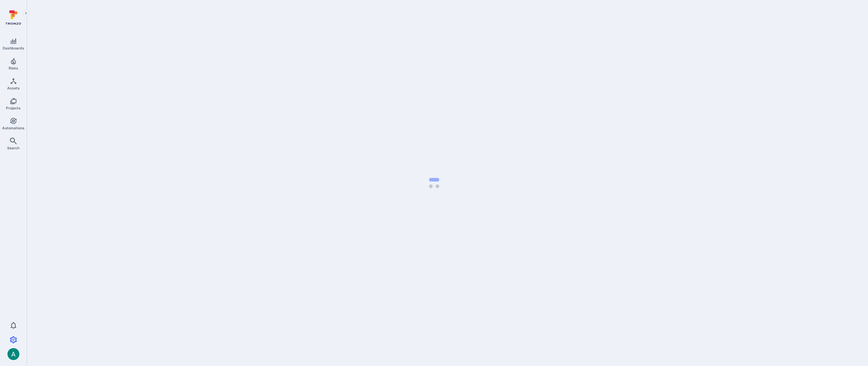 The height and width of the screenshot is (366, 868). Describe the element at coordinates (13, 48) in the screenshot. I see `span: Dashboards` at that location.